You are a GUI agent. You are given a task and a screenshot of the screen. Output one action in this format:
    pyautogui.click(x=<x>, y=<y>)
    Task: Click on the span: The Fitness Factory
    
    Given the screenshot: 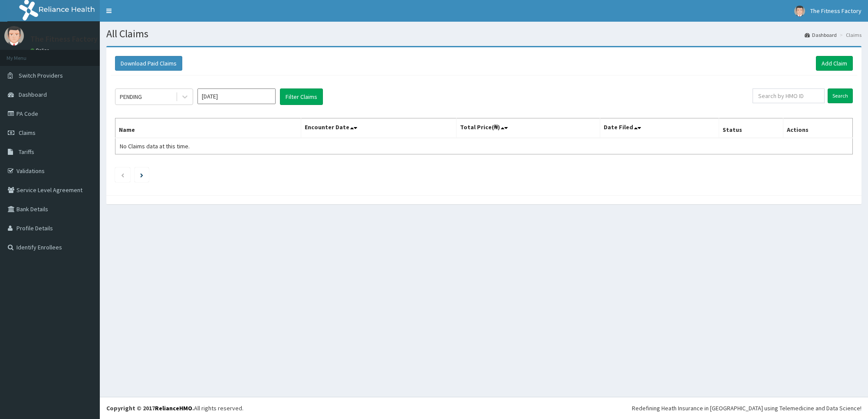 What is the action you would take?
    pyautogui.click(x=836, y=11)
    